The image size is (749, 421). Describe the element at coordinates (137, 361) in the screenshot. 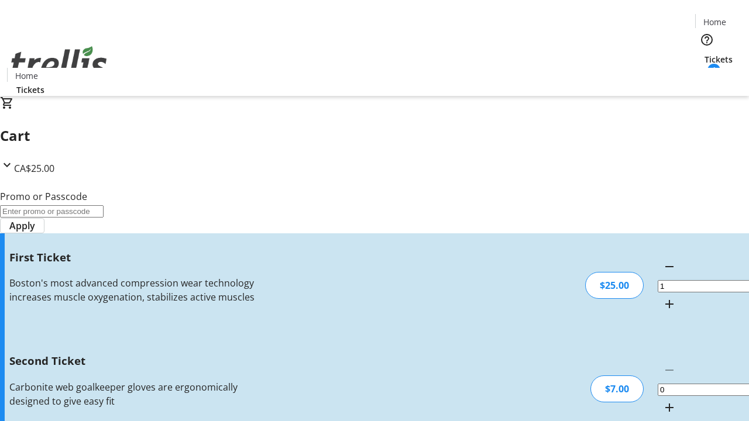

I see `h3: Second Ticket` at that location.